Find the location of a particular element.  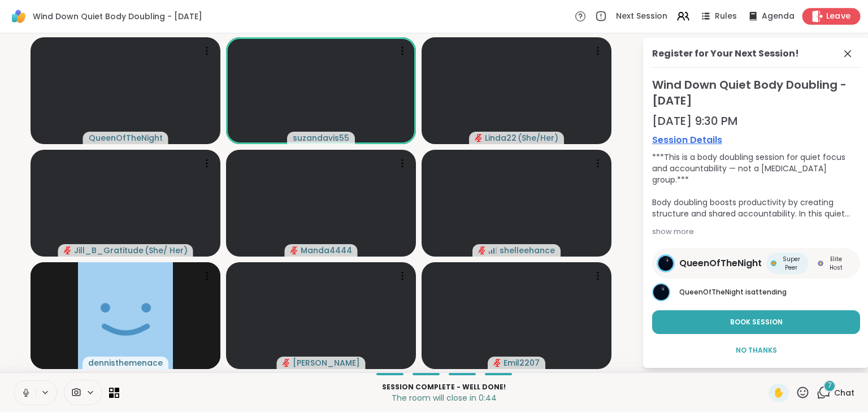

span: suzandavis55 is located at coordinates (321, 138).